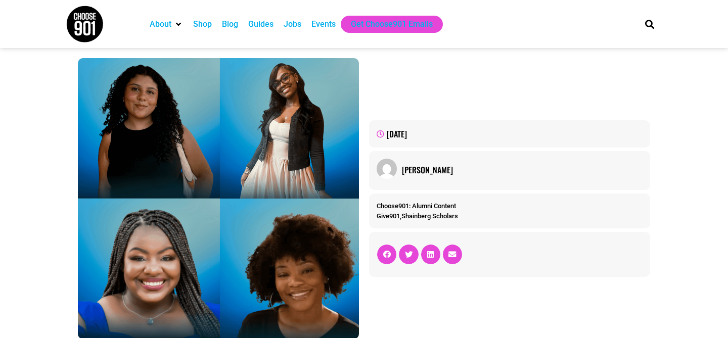 This screenshot has height=338, width=728. What do you see at coordinates (386, 24) in the screenshot?
I see `nav: Main nav` at bounding box center [386, 24].